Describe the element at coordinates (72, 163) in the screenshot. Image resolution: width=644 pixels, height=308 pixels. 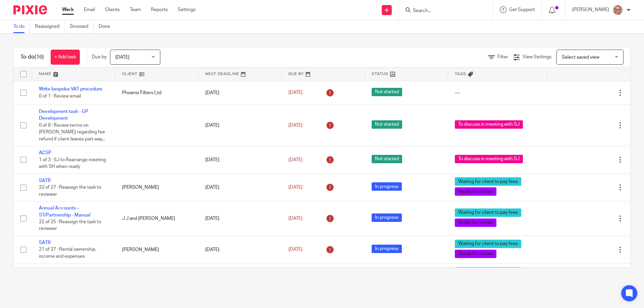
I see `span: 1 of 3 · SJ to Rearrange meeting with SH when ready` at that location.